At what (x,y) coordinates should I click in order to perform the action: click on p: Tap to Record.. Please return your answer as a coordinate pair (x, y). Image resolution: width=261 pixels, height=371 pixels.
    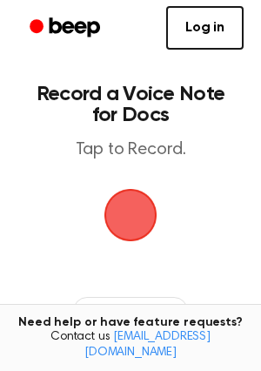
    Looking at the image, I should click on (131, 150).